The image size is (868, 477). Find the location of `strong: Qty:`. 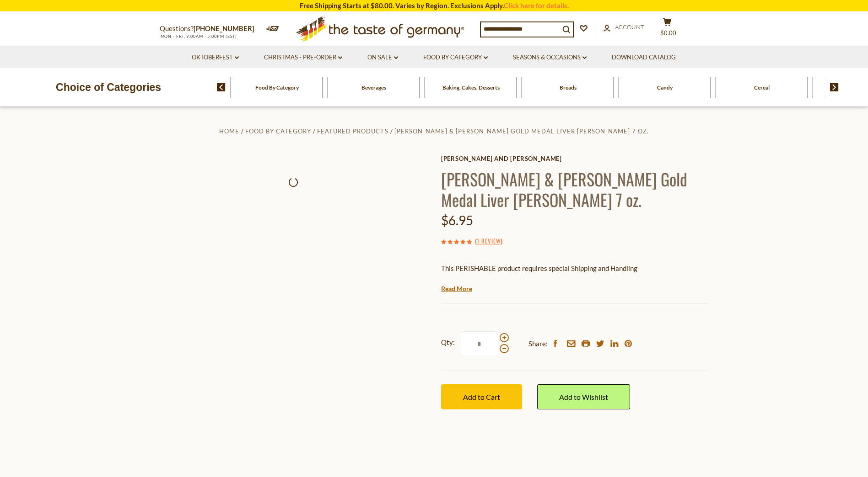

strong: Qty: is located at coordinates (448, 342).